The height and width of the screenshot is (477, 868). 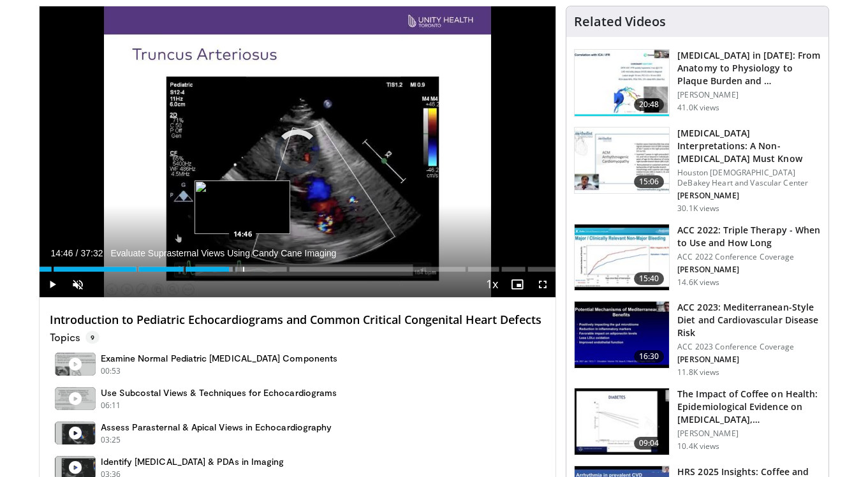 What do you see at coordinates (298, 152) in the screenshot?
I see `video-js: Video Player` at bounding box center [298, 152].